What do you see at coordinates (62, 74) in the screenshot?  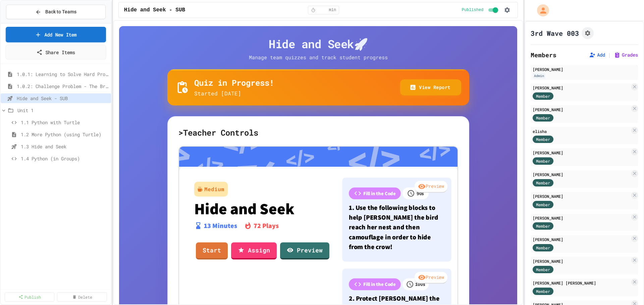 I see `span: 1.0.1: Learning to Solve Hard Problems` at bounding box center [62, 74].